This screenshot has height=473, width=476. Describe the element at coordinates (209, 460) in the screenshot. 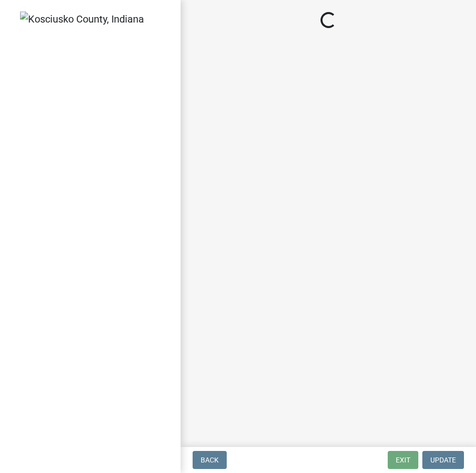

I see `button: Back` at that location.